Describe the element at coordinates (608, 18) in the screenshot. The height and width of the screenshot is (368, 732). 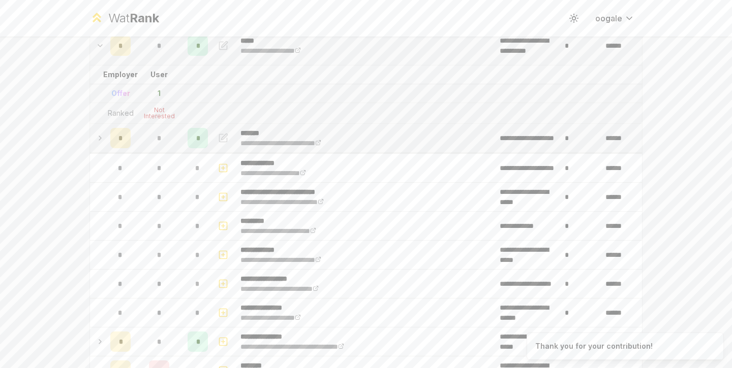
I see `span: oogale` at that location.